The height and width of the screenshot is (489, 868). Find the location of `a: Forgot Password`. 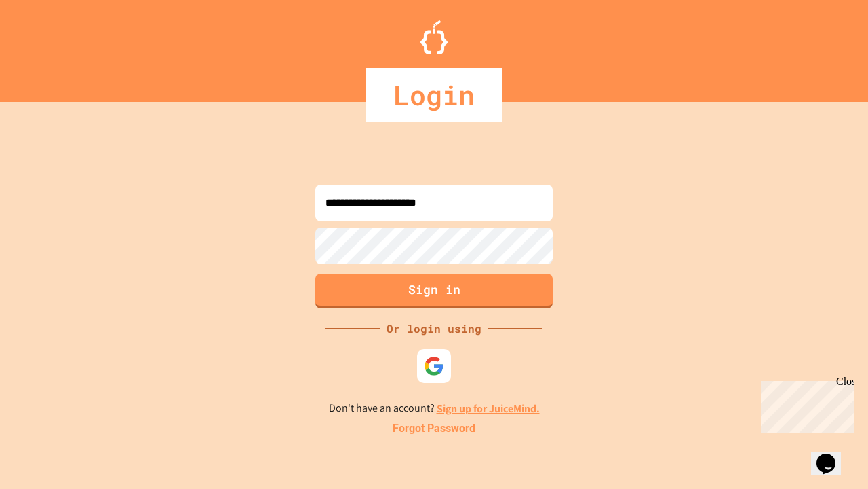

a: Forgot Password is located at coordinates (434, 428).